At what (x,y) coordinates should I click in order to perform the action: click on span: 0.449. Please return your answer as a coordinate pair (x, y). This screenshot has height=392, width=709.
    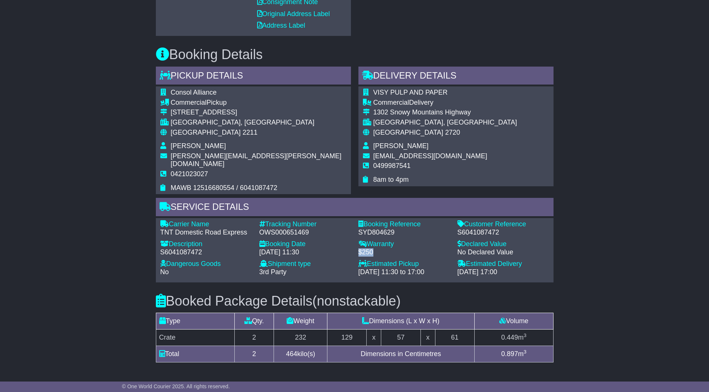
    Looking at the image, I should click on (509, 337).